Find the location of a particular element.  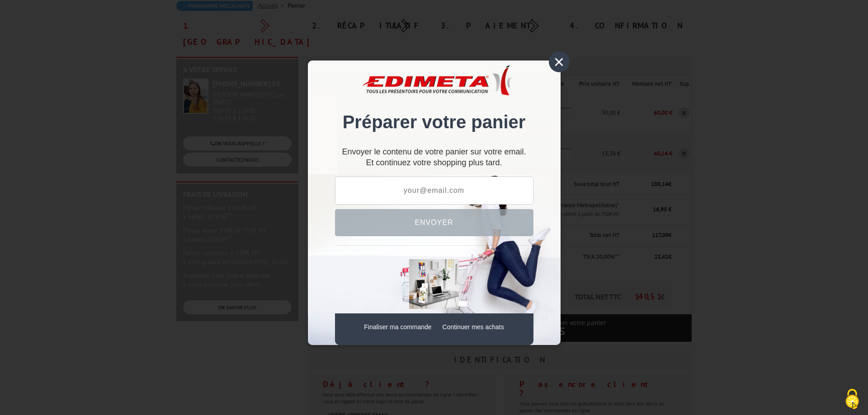

div: Préparer votre panier is located at coordinates (434, 108).